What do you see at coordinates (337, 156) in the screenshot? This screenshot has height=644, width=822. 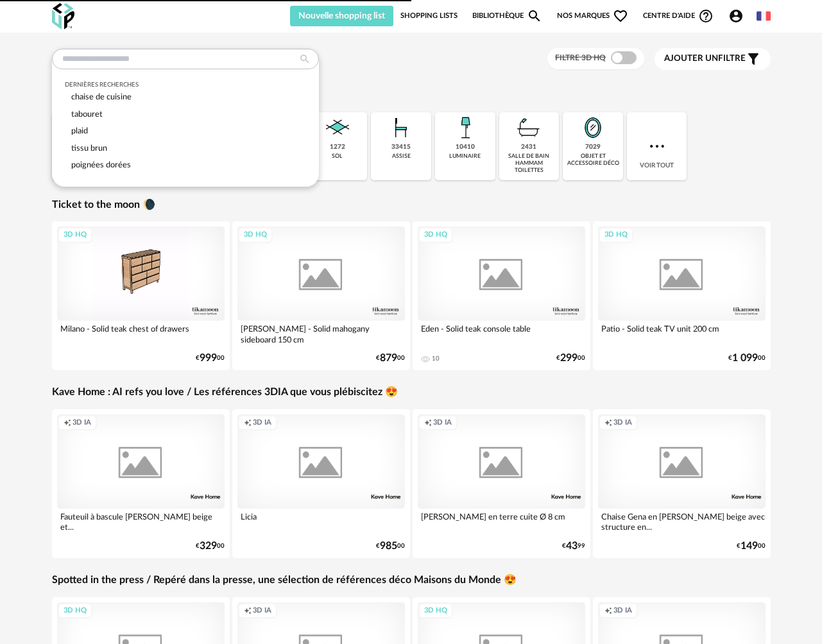 I see `div: sol` at bounding box center [337, 156].